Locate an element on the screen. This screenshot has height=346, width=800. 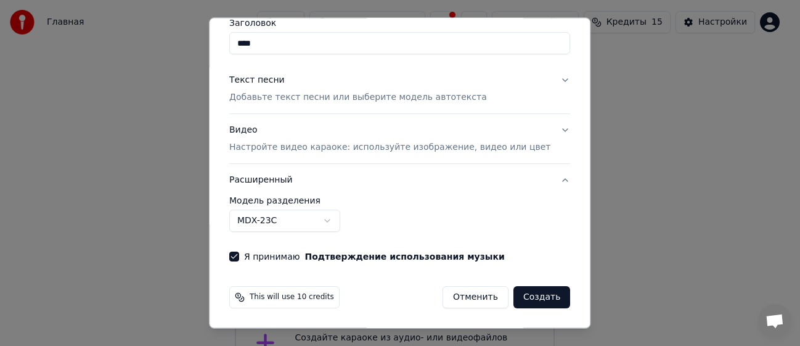
label: Я принимаю is located at coordinates (374, 257).